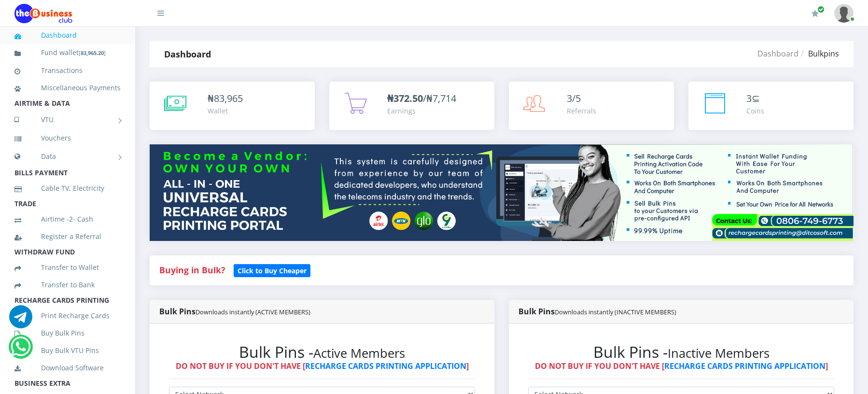  I want to click on a: Data, so click(68, 157).